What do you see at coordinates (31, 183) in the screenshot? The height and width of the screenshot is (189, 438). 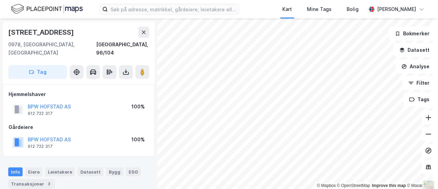 I see `div: Transaksjoner` at bounding box center [31, 183].